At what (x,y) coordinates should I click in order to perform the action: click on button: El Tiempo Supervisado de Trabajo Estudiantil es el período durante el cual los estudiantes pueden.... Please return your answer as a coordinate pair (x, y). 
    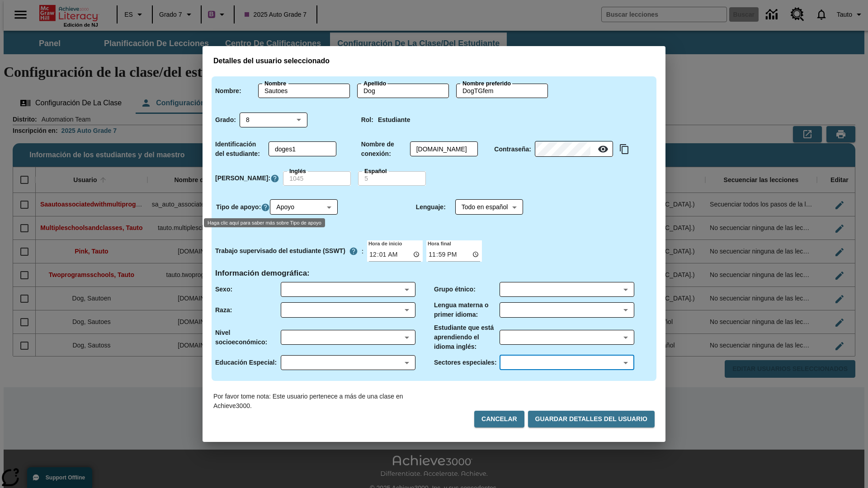
    Looking at the image, I should click on (354, 251).